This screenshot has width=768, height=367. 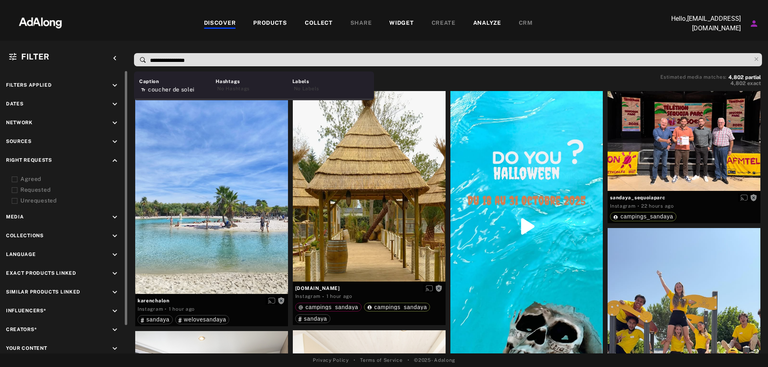 What do you see at coordinates (693, 77) in the screenshot?
I see `span: Estimated media matches:` at bounding box center [693, 77].